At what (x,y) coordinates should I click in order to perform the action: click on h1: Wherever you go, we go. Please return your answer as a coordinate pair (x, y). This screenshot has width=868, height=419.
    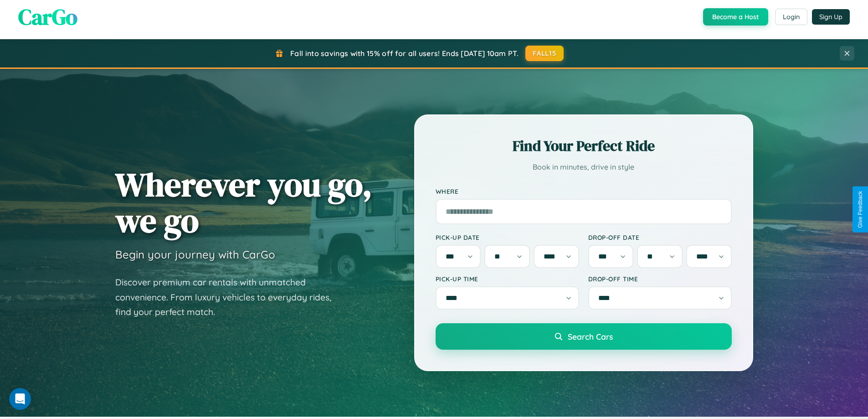
    Looking at the image, I should click on (244, 203).